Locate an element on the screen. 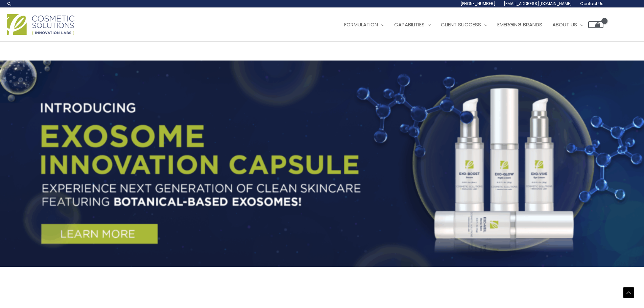 Image resolution: width=644 pixels, height=308 pixels. span: About Us is located at coordinates (565, 24).